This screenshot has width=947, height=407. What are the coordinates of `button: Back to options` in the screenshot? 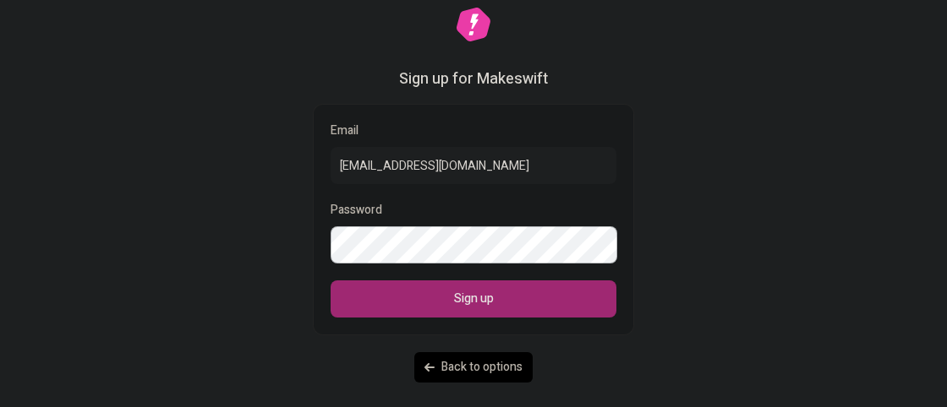 It's located at (473, 368).